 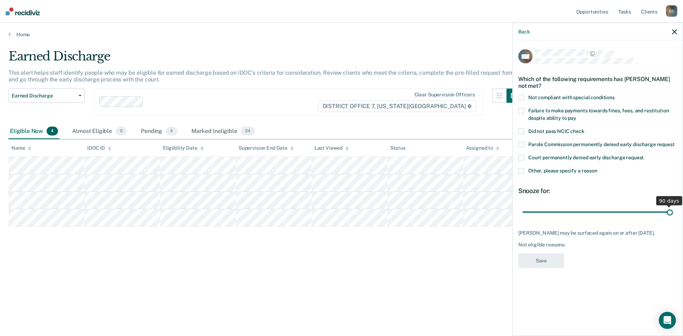 What do you see at coordinates (265, 59) in the screenshot?
I see `div: Earned Discharge` at bounding box center [265, 59].